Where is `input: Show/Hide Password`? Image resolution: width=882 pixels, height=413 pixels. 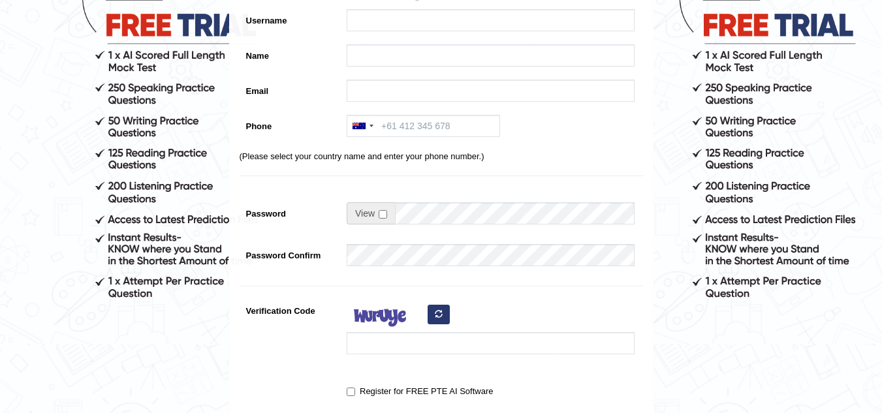 input: Show/Hide Password is located at coordinates (383, 214).